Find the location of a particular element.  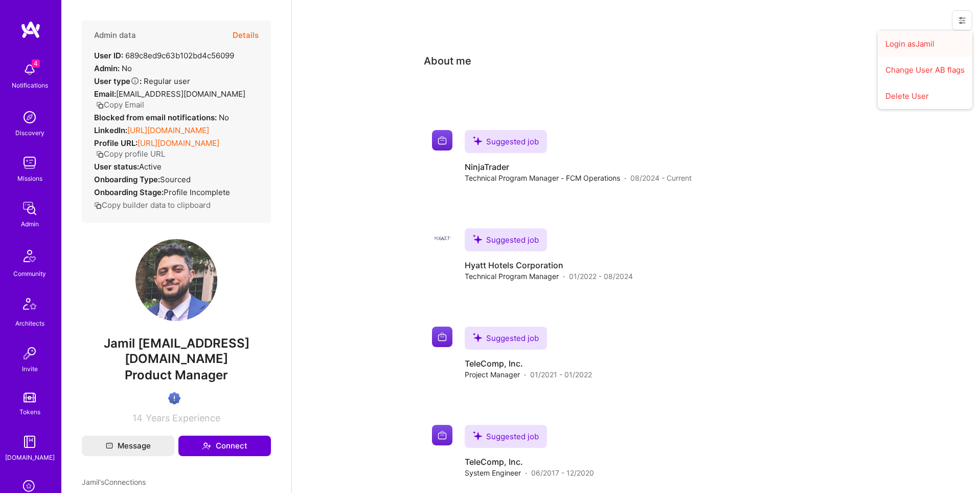

h4: Hyatt Hotels Corporation is located at coordinates (549, 265).